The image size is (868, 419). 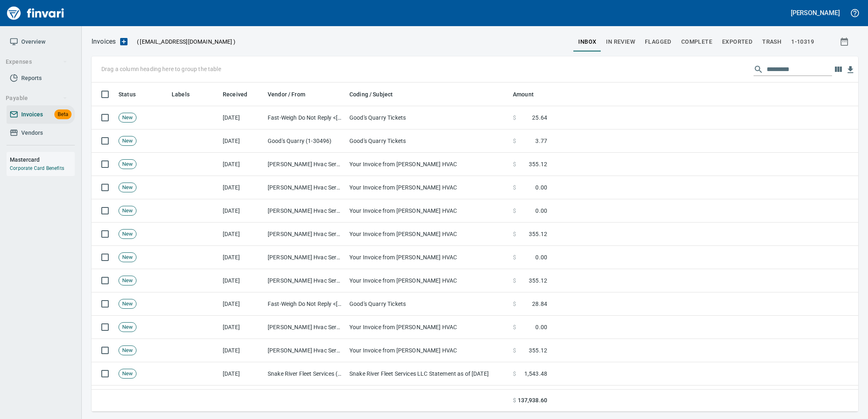 What do you see at coordinates (697, 41) in the screenshot?
I see `span: Complete` at bounding box center [697, 41].